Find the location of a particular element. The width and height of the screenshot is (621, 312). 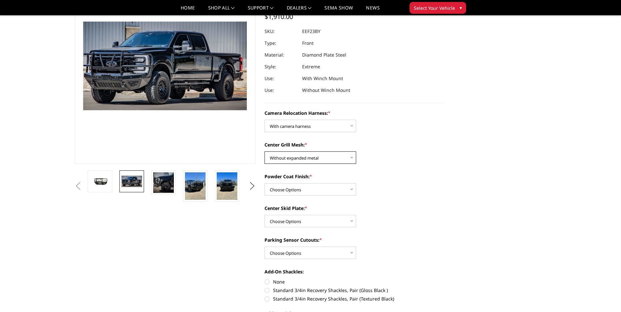

span: Select Your Vehicle is located at coordinates (434, 8).